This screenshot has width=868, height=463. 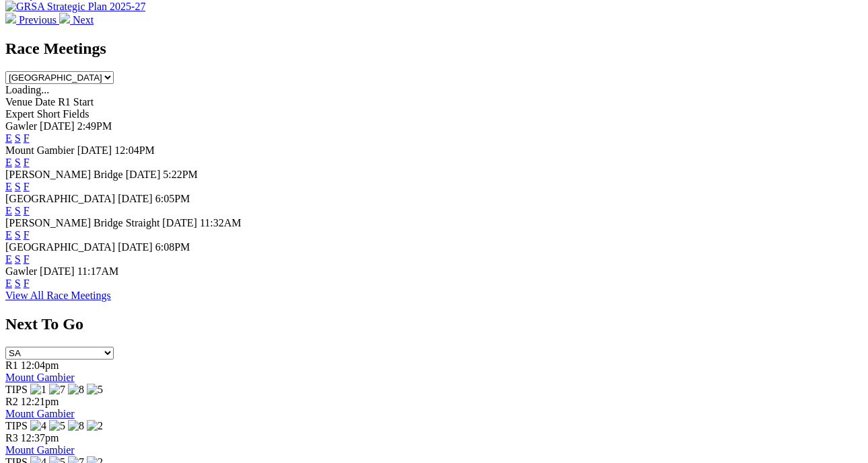 What do you see at coordinates (434, 48) in the screenshot?
I see `h2: Race Meetings` at bounding box center [434, 48].